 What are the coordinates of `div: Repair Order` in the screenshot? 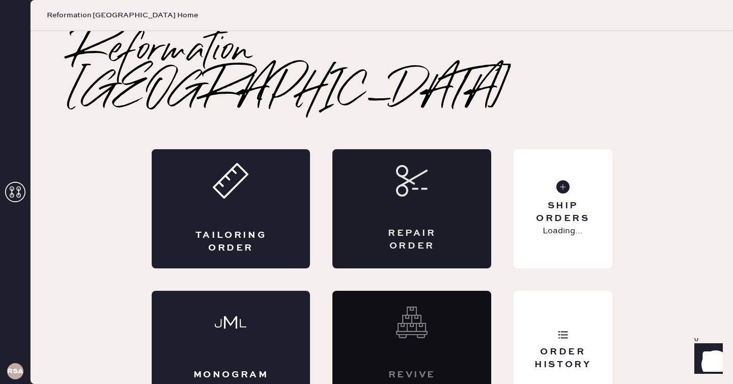 It's located at (412, 240).